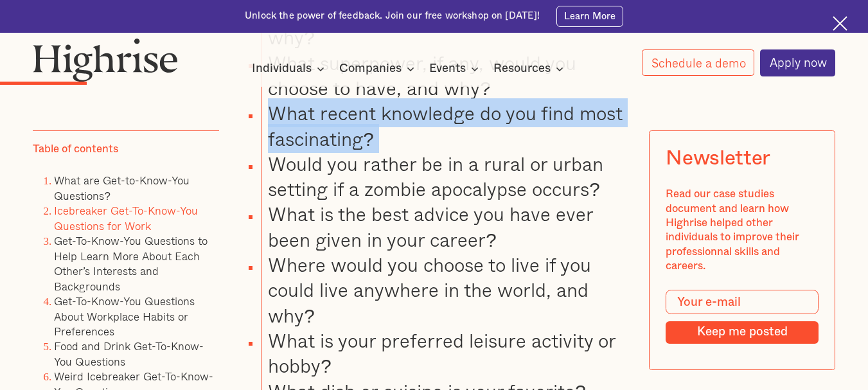 This screenshot has height=390, width=868. Describe the element at coordinates (75, 149) in the screenshot. I see `div: Table of contents` at that location.